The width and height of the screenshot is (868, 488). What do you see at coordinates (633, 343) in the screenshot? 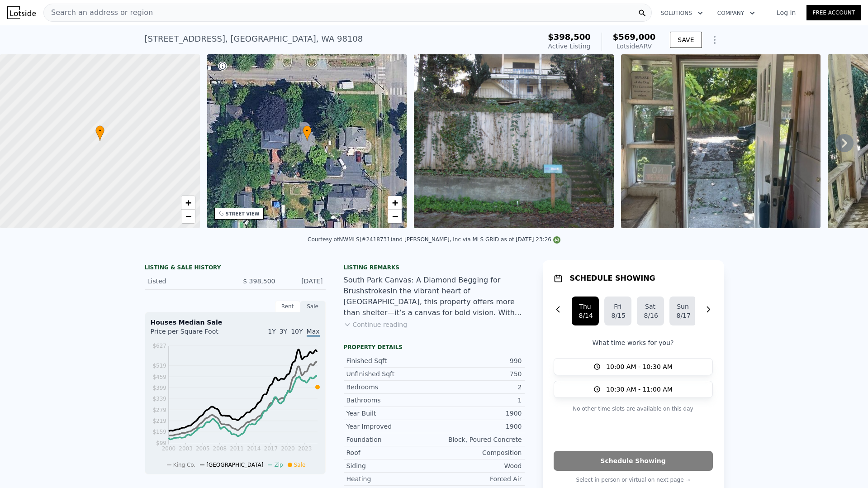
I see `p: What time works for you?` at bounding box center [633, 343].